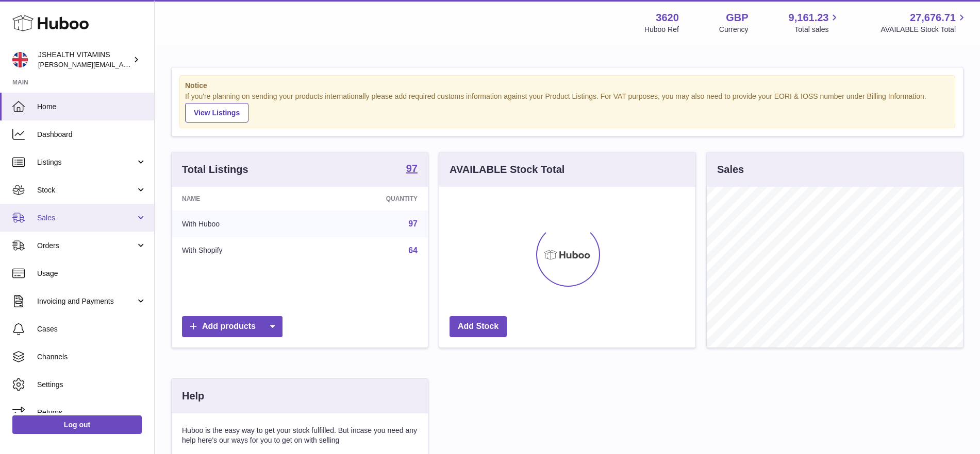 This screenshot has width=980, height=454. What do you see at coordinates (369, 199) in the screenshot?
I see `th: Quantity` at bounding box center [369, 199].